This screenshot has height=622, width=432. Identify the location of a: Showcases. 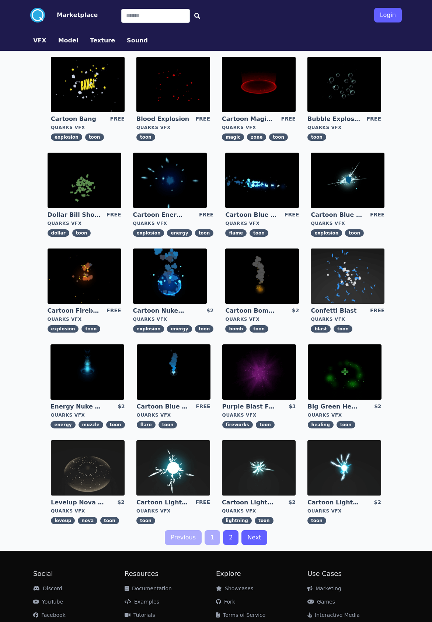
(234, 588).